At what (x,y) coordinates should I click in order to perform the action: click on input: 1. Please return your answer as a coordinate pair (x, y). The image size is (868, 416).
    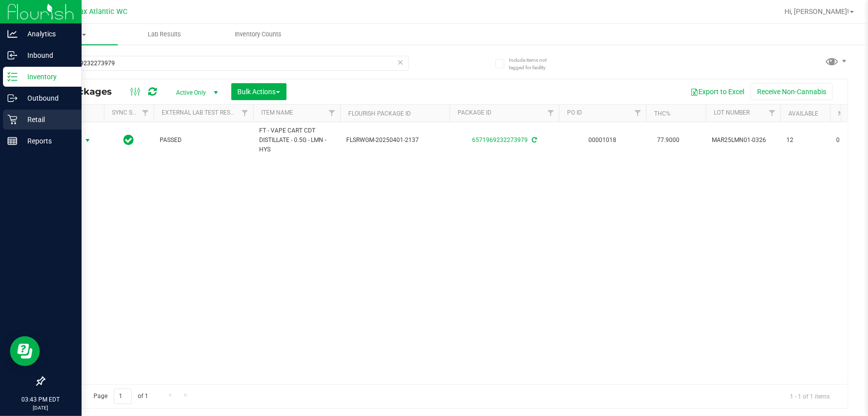
    Looking at the image, I should click on (123, 395).